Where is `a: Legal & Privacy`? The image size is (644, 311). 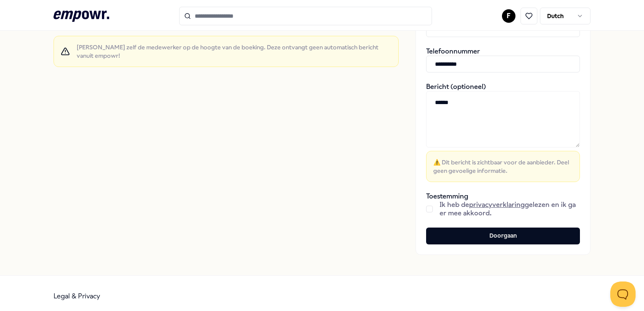
a: Legal & Privacy is located at coordinates (77, 296).